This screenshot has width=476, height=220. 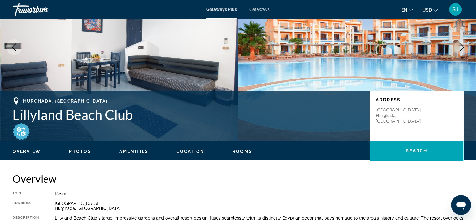 What do you see at coordinates (259, 194) in the screenshot?
I see `div: Resort` at bounding box center [259, 194].